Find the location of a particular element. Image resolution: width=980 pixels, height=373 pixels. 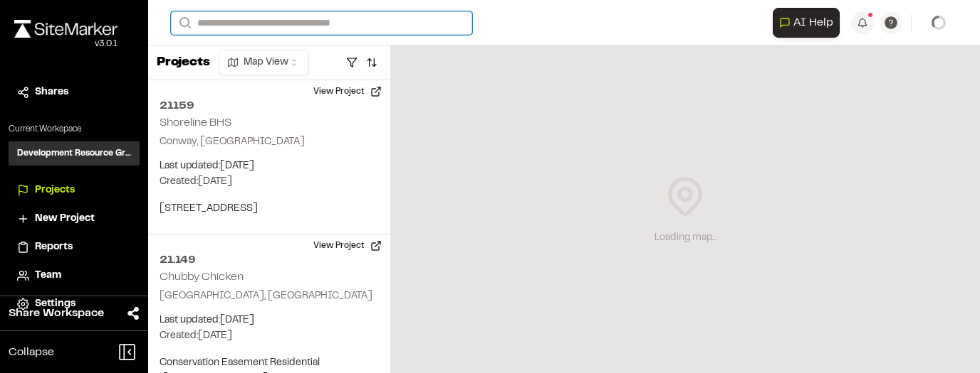

h2: 21159 is located at coordinates (269, 106).